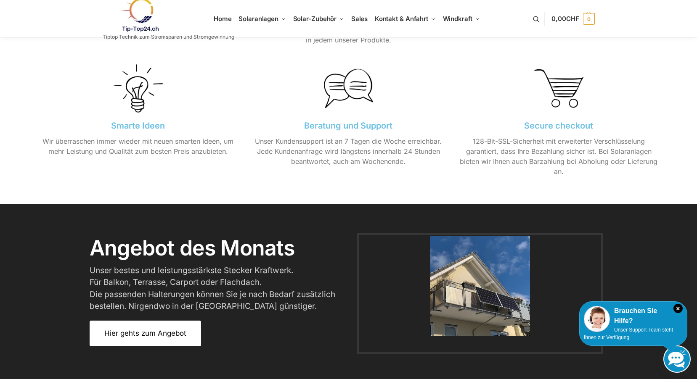 This screenshot has width=697, height=379. Describe the element at coordinates (678, 309) in the screenshot. I see `i: Schließen` at that location.